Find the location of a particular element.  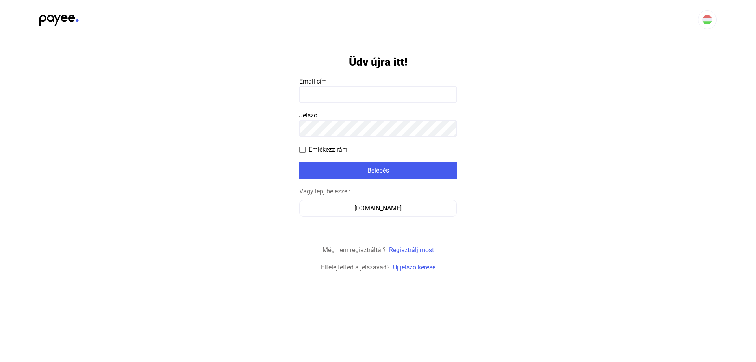

span: Elfelejtetted a jelszavad? is located at coordinates (355, 267).